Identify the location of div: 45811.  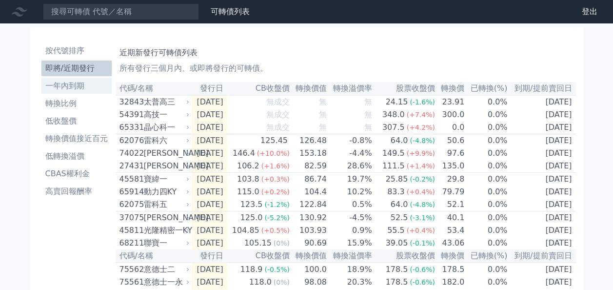
(130, 230).